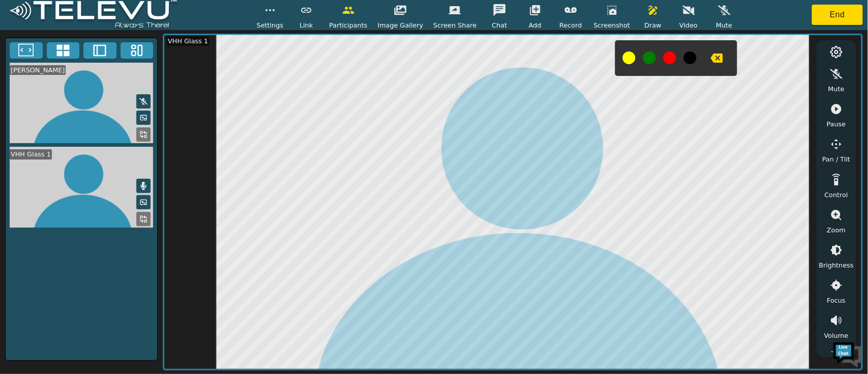 This screenshot has height=374, width=868. Describe the element at coordinates (63, 51) in the screenshot. I see `button: 4x4` at that location.